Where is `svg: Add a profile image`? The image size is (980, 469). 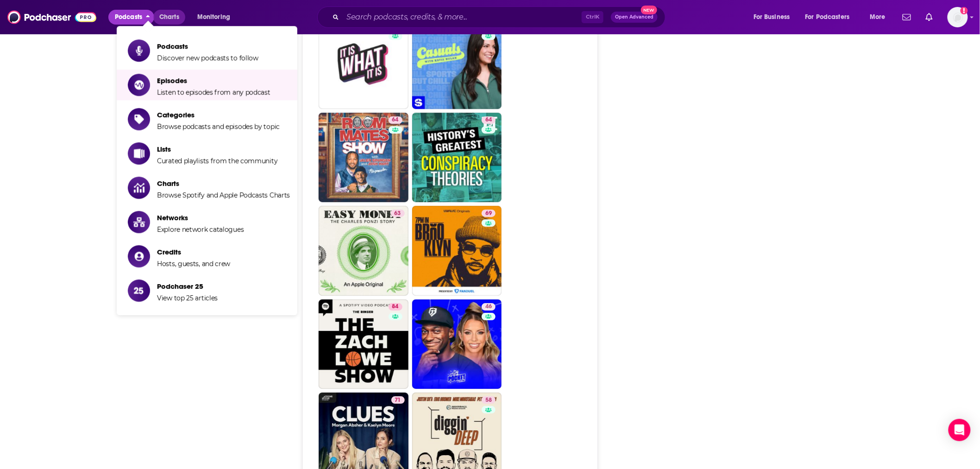 svg: Add a profile image is located at coordinates (964, 11).